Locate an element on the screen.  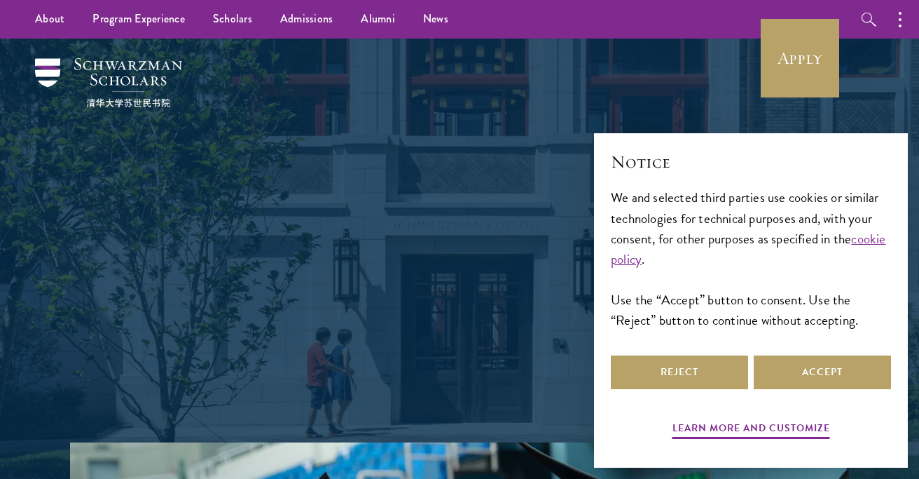
a: Apply is located at coordinates (800, 58).